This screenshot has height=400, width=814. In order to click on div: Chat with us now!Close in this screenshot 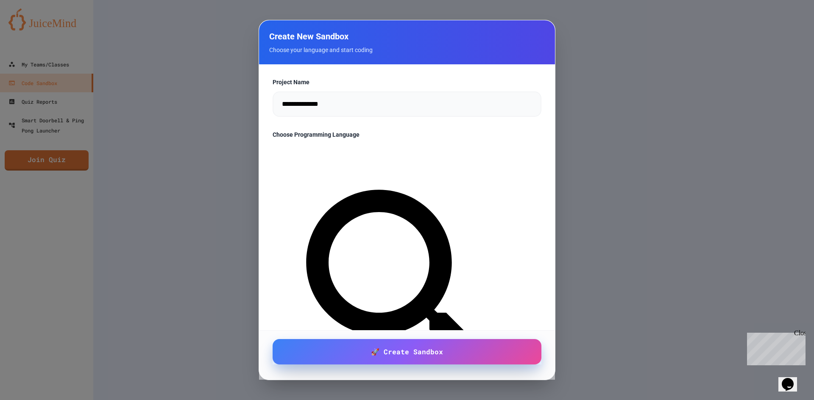, I will do `click(31, 28)`.